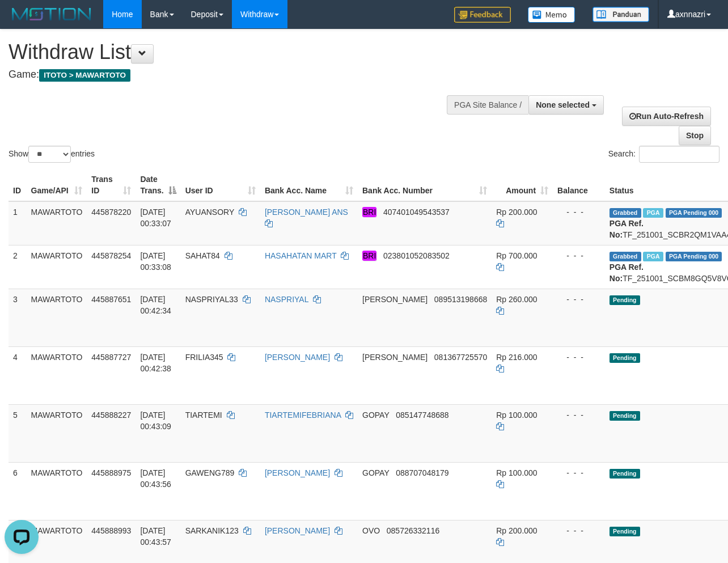  I want to click on span: Copy 088707048179 to clipboard, so click(422, 473).